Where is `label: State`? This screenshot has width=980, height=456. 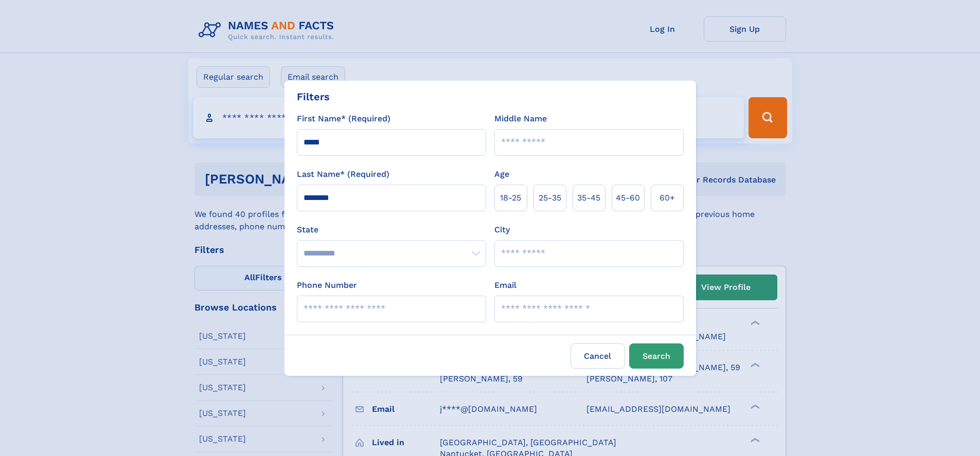
label: State is located at coordinates (391, 230).